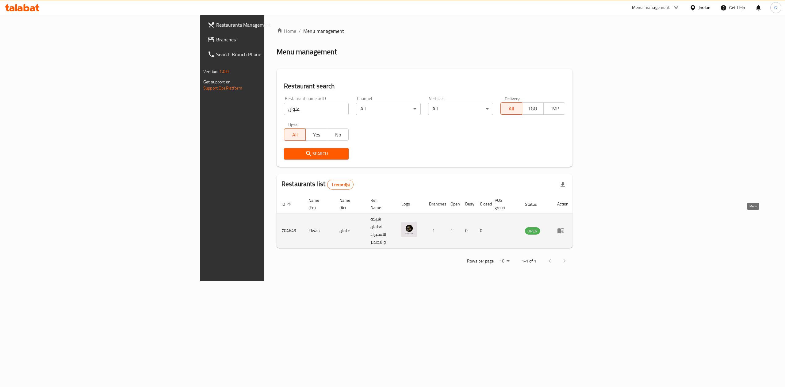 Image resolution: width=785 pixels, height=387 pixels. Describe the element at coordinates (775, 8) in the screenshot. I see `span: G` at that location.